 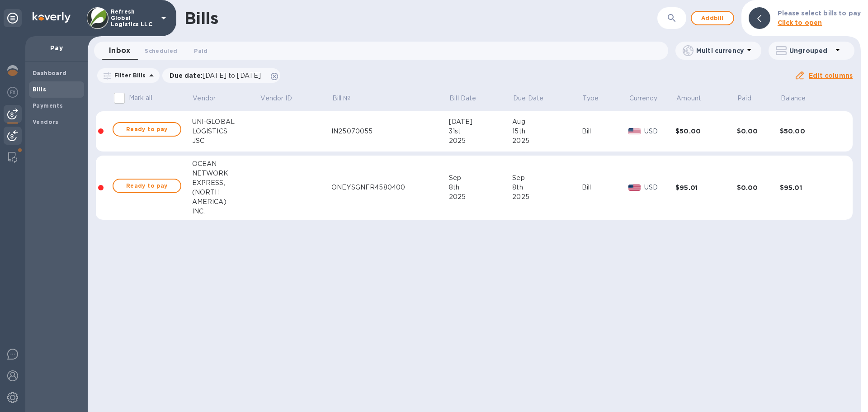 What do you see at coordinates (596, 98) in the screenshot?
I see `span: Type` at bounding box center [596, 98].